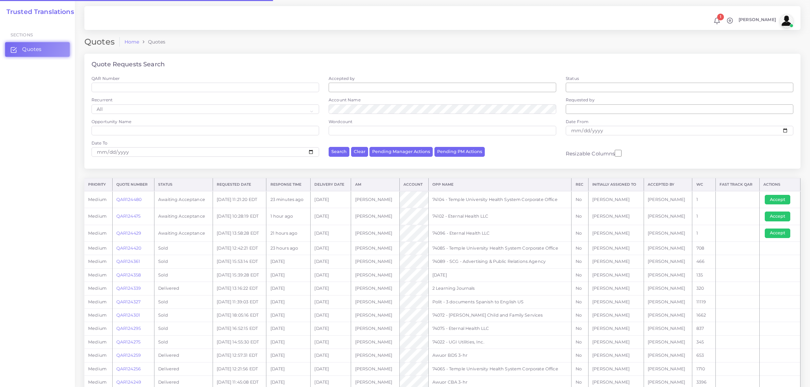 The width and height of the screenshot is (810, 387). I want to click on h2: Quotes, so click(102, 42).